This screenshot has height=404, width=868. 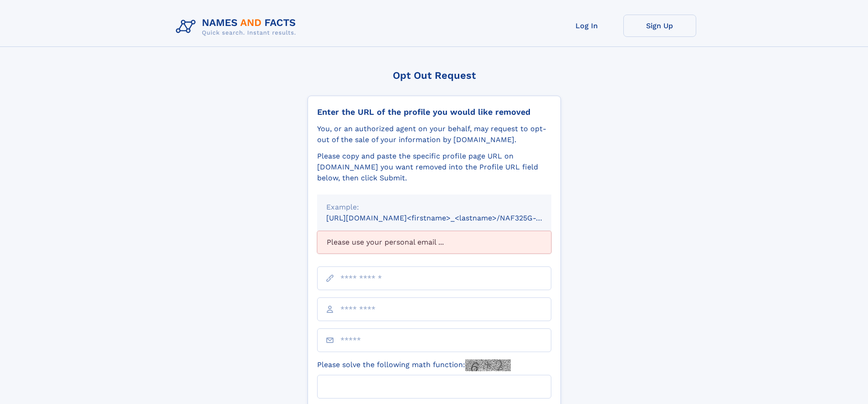 What do you see at coordinates (435, 112) in the screenshot?
I see `div: Enter the URL of the profile you would like removed` at bounding box center [435, 112].